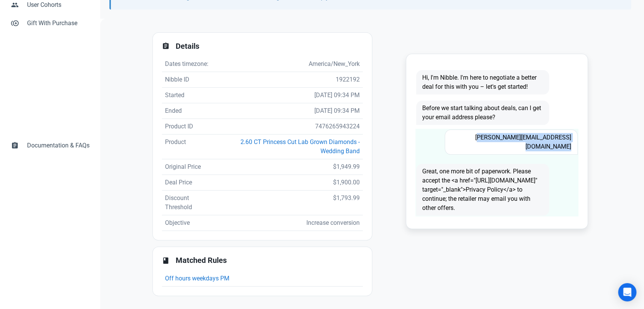 This screenshot has height=309, width=644. What do you see at coordinates (347, 198) in the screenshot?
I see `span: $1,793.99` at bounding box center [347, 198].